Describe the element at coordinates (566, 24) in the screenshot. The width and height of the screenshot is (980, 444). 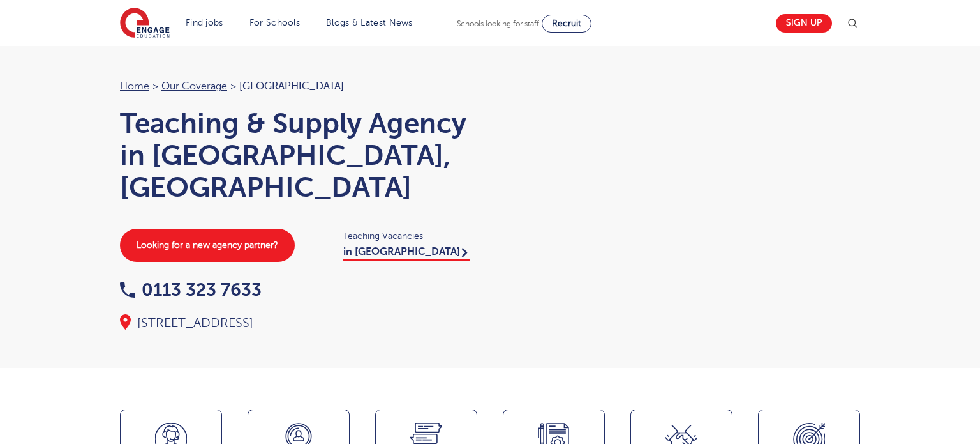
I see `a: Recruit` at that location.